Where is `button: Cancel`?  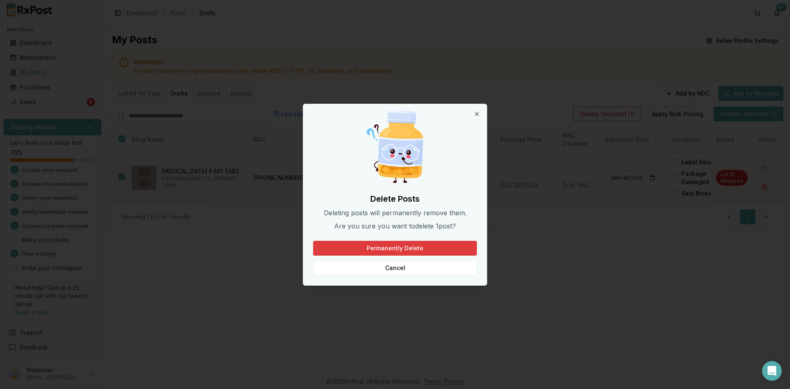 button: Cancel is located at coordinates (395, 268).